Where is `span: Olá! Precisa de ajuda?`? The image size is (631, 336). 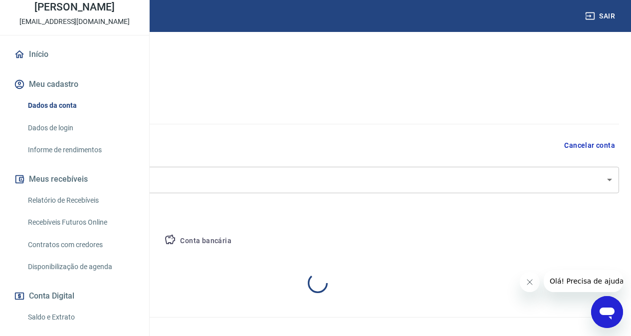 span: Olá! Precisa de ajuda? is located at coordinates (45, 11).